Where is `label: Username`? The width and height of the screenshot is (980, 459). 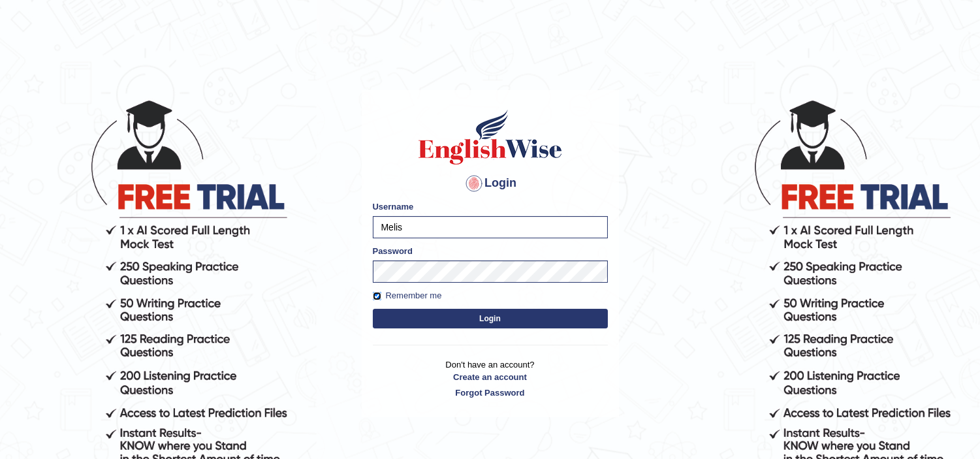
label: Username is located at coordinates (393, 206).